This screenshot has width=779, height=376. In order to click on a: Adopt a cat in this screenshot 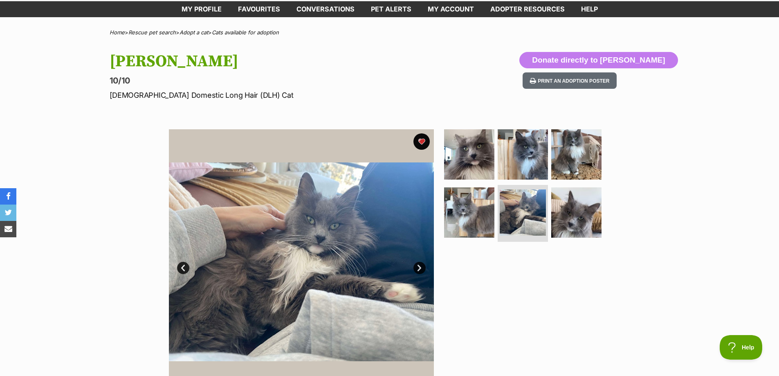, I will do `click(194, 32)`.